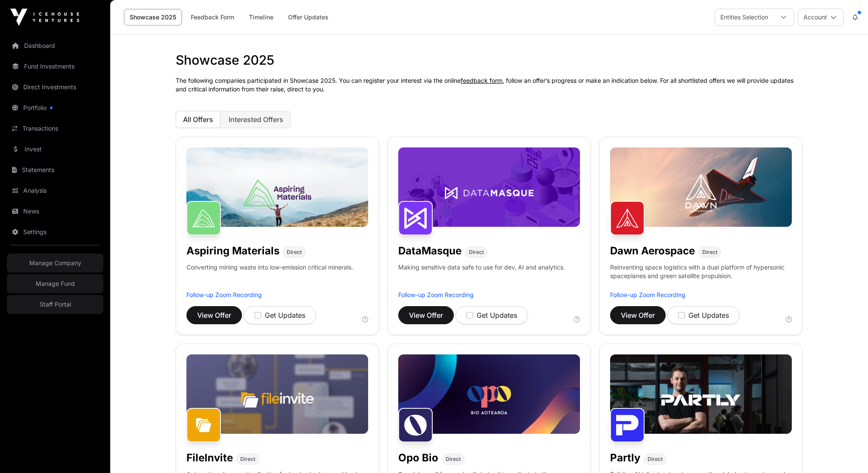 The height and width of the screenshot is (473, 868). Describe the element at coordinates (489, 85) in the screenshot. I see `p: The following companies participated in Showcase 2025. You can register your interest via the onl...` at that location.